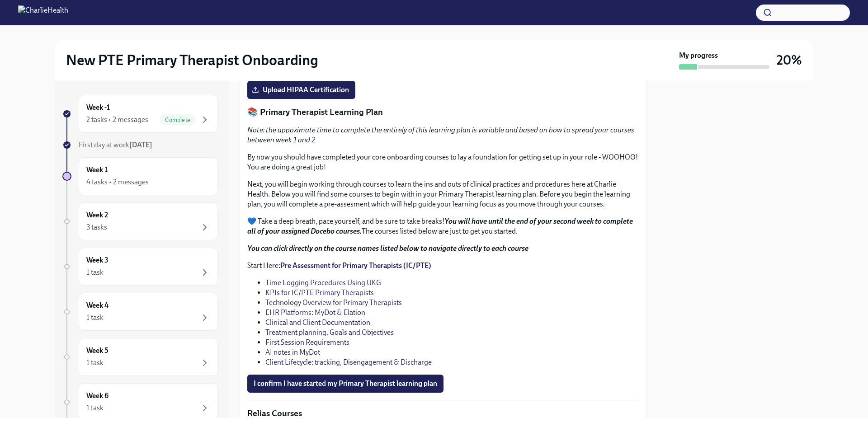  I want to click on a: AI notes in MyDot, so click(293, 352).